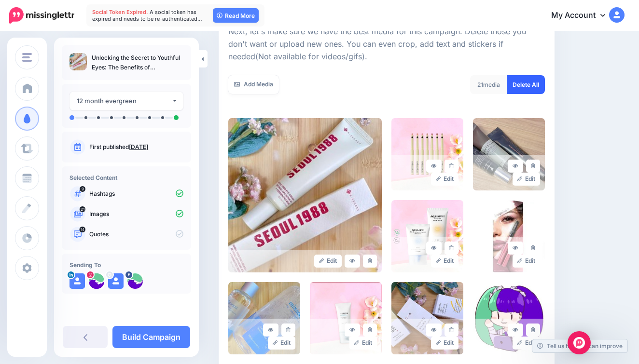  What do you see at coordinates (41, 15) in the screenshot?
I see `img: Missinglettr` at bounding box center [41, 15].